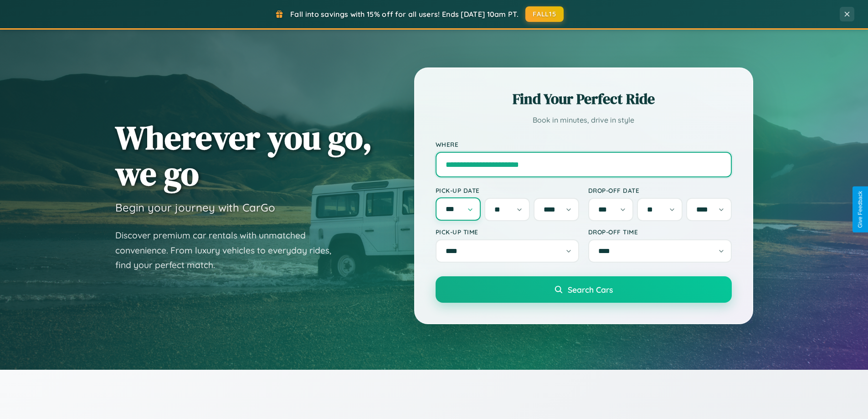 The height and width of the screenshot is (419, 868). I want to click on h1: Wherever you go, we go, so click(244, 156).